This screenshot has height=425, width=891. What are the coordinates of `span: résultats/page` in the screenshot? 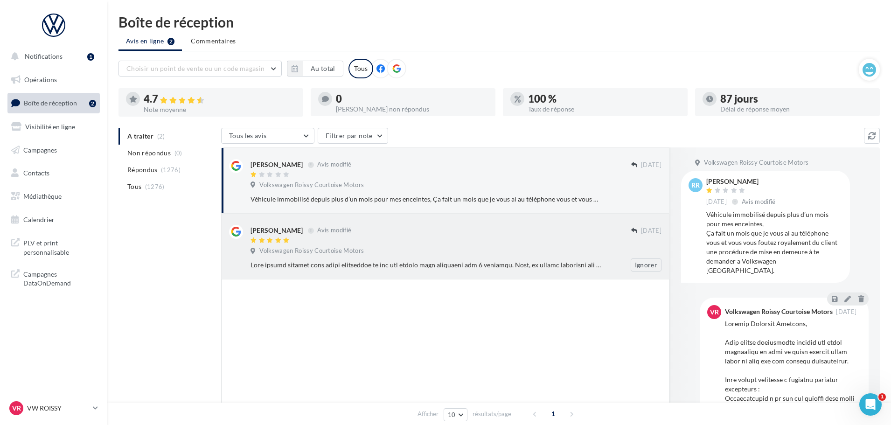 It's located at (491, 414).